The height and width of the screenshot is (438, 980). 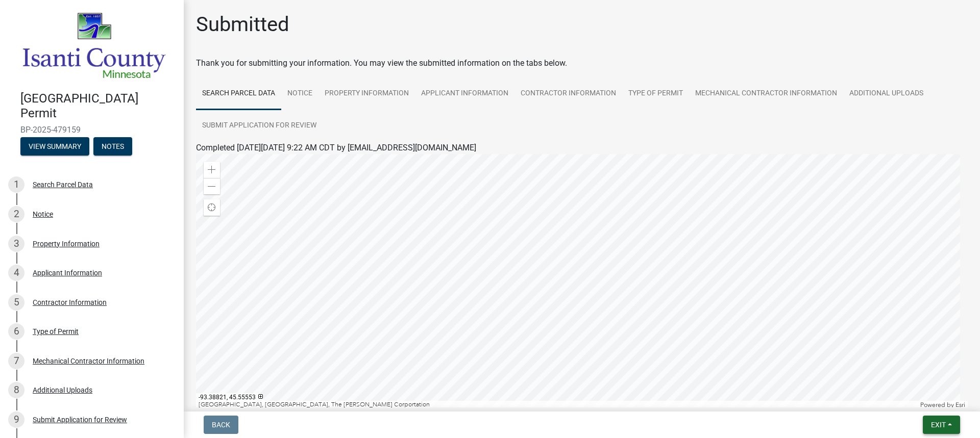 What do you see at coordinates (242, 25) in the screenshot?
I see `h1: Submitted` at bounding box center [242, 25].